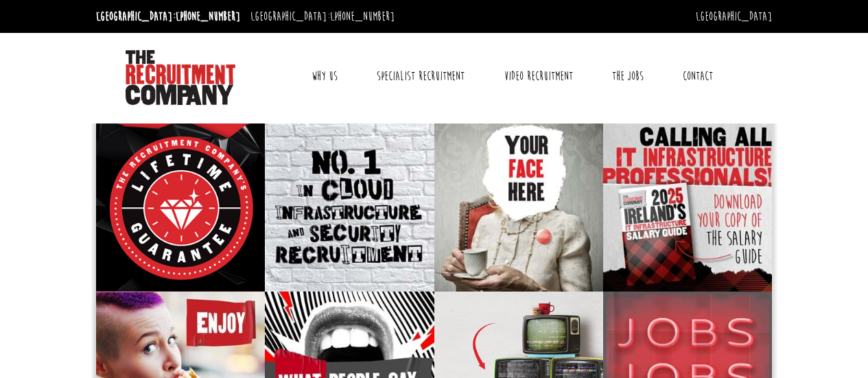 Image resolution: width=868 pixels, height=378 pixels. I want to click on img: The Recruitment Company, so click(181, 78).